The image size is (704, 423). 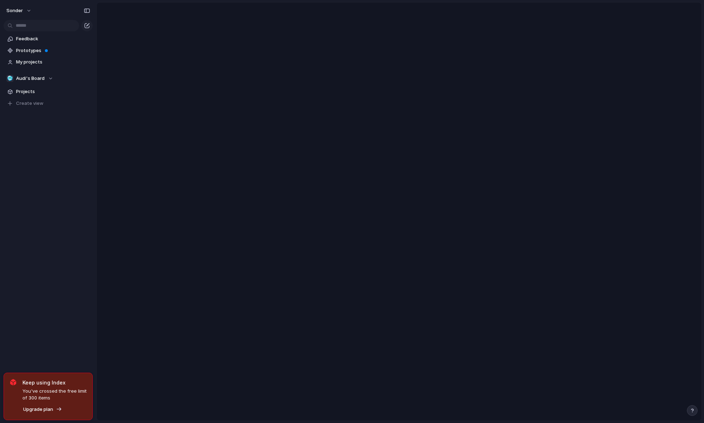 What do you see at coordinates (42, 409) in the screenshot?
I see `button: Upgrade plan` at bounding box center [42, 409].